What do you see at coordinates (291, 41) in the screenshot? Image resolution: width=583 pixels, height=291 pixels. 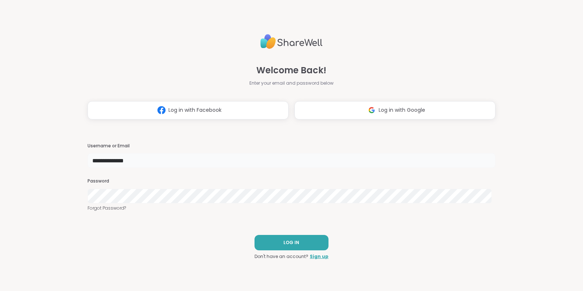 I see `img: ShareWell Logo` at bounding box center [291, 41].